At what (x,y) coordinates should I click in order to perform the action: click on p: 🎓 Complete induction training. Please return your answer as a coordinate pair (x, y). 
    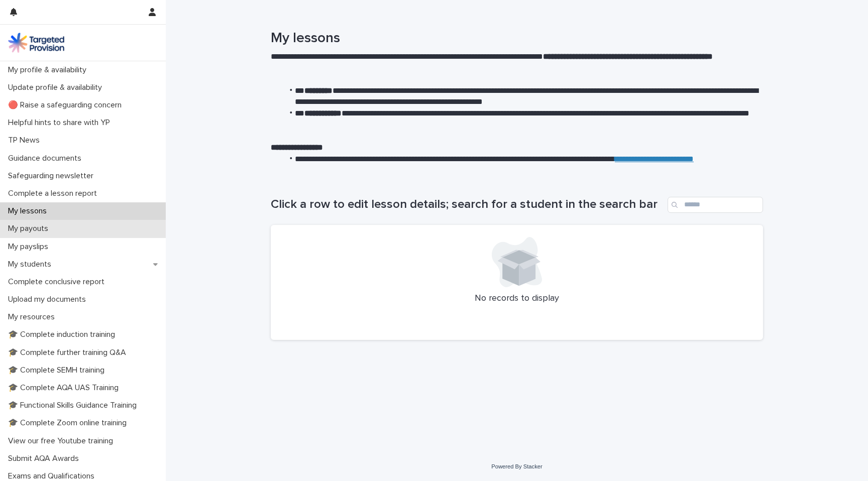
    Looking at the image, I should click on (63, 334).